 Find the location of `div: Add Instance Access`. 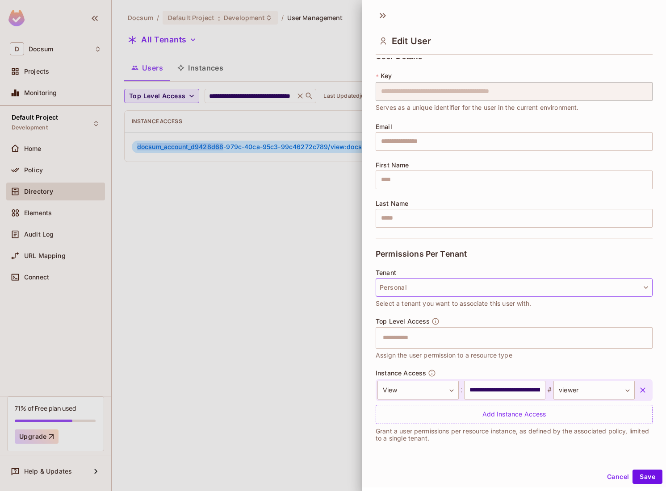

div: Add Instance Access is located at coordinates (514, 414).